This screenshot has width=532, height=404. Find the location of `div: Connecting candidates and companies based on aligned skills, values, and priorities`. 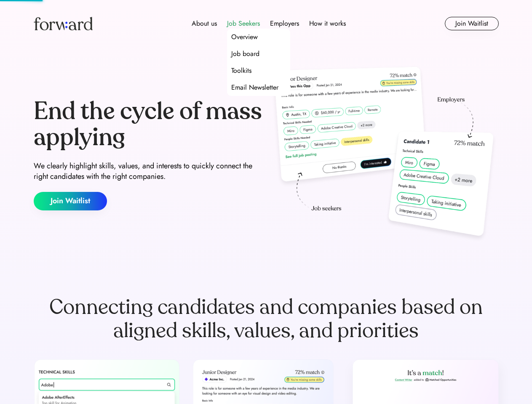

div: Connecting candidates and companies based on aligned skills, values, and priorities is located at coordinates (266, 318).